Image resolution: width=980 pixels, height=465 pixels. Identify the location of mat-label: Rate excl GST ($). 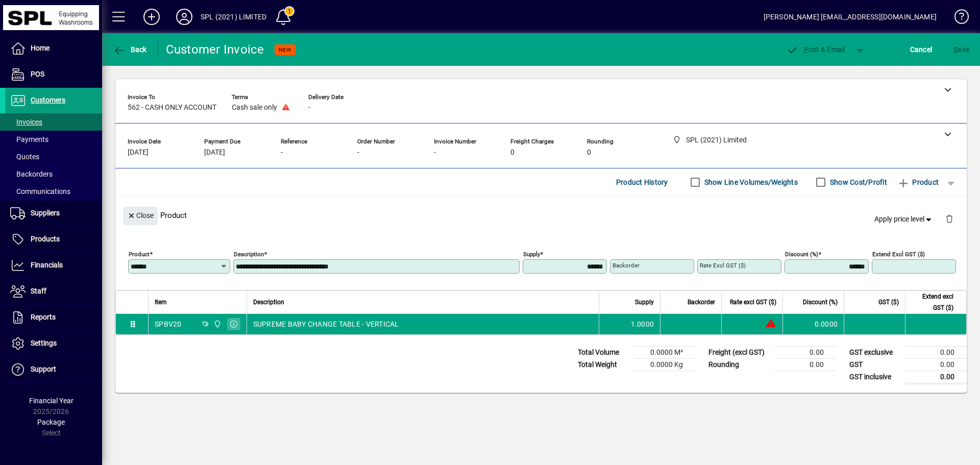
(723, 265).